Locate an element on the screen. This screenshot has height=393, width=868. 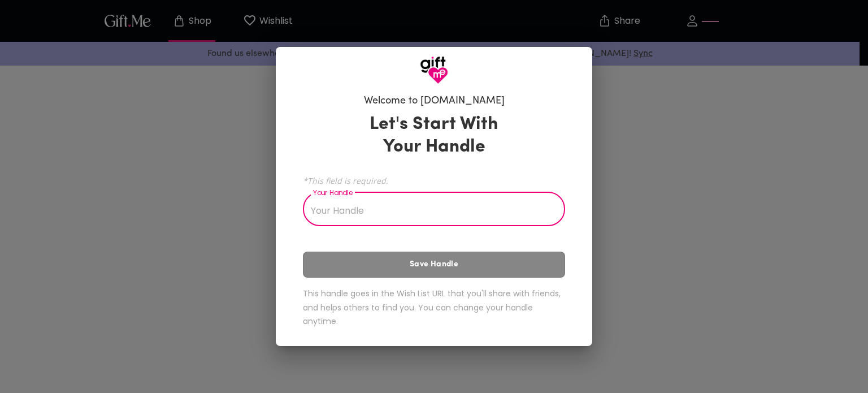
img: GiftMe Logo is located at coordinates (434, 70).